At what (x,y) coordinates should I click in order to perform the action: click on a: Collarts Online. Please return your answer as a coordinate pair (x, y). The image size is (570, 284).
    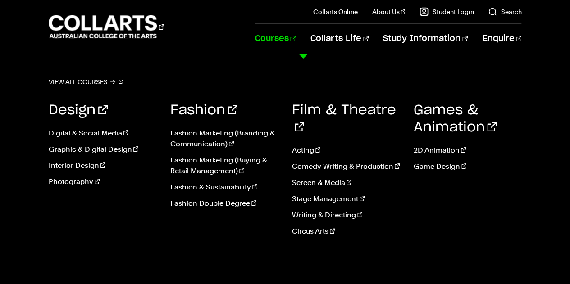
    Looking at the image, I should click on (335, 12).